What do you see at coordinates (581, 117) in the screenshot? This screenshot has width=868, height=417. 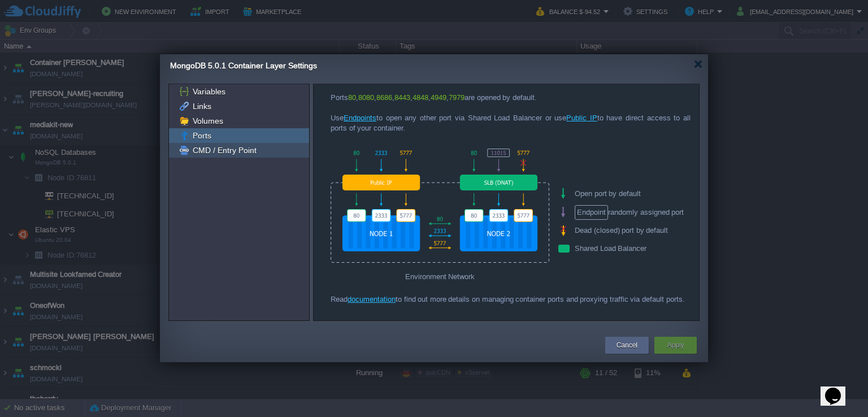 I see `a: Public IP` at bounding box center [581, 117].